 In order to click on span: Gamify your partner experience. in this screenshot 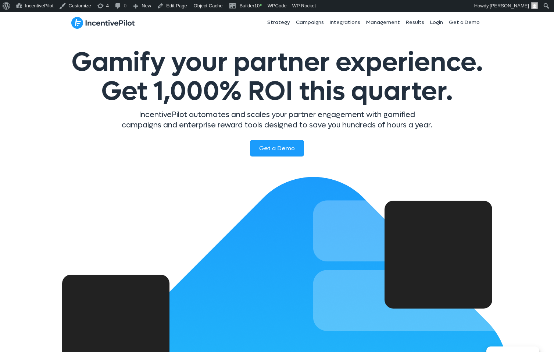, I will do `click(277, 77)`.